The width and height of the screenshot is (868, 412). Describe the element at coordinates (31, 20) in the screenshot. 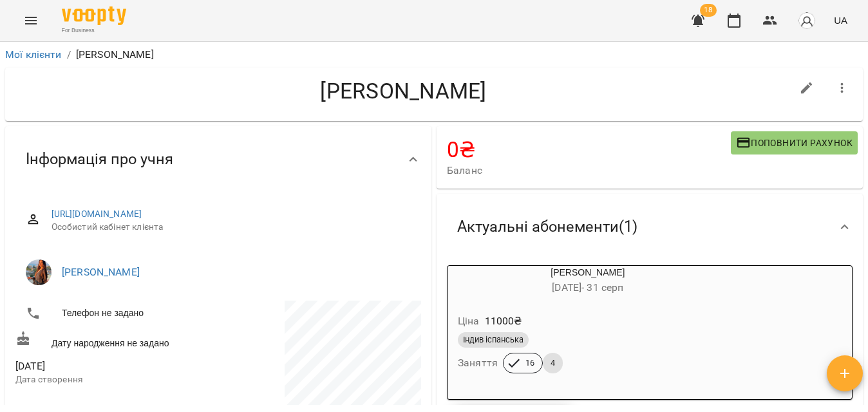

I see `button: Menu` at that location.